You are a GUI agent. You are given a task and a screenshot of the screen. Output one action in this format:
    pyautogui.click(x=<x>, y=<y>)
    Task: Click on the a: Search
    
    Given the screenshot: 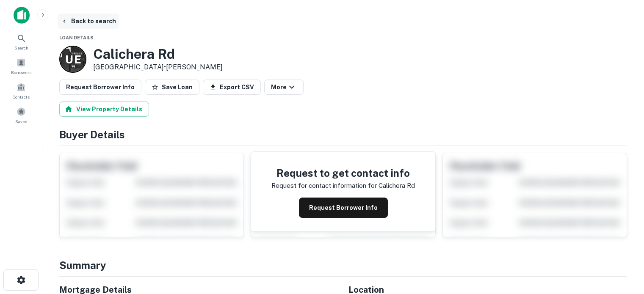 What is the action you would take?
    pyautogui.click(x=21, y=41)
    